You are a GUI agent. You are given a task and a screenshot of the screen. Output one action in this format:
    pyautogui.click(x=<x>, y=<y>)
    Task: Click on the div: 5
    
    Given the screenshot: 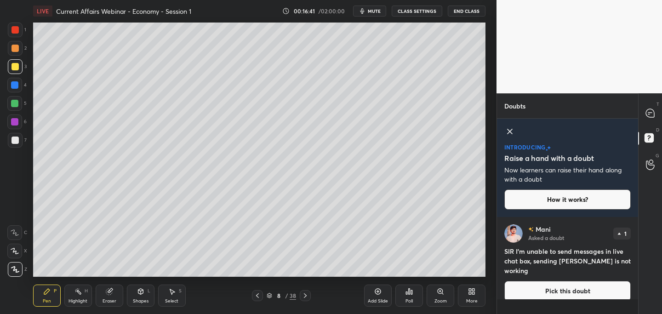 What is the action you would take?
    pyautogui.click(x=17, y=103)
    